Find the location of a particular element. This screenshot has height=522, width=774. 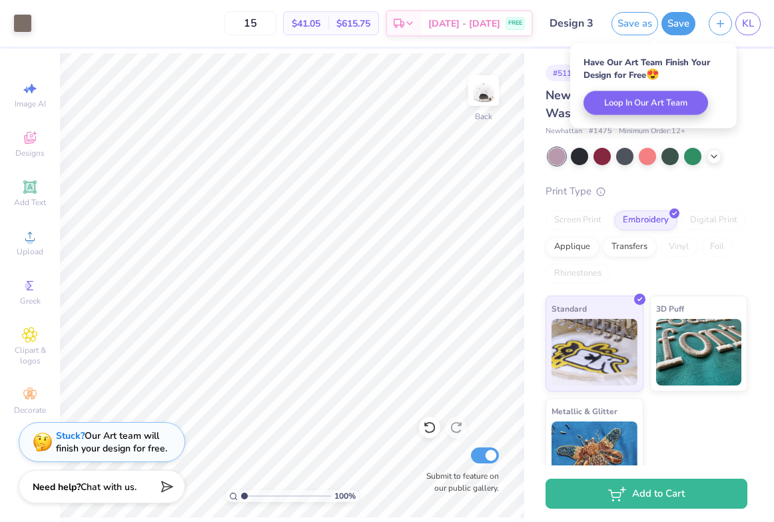

span: Metallic & Glitter is located at coordinates (584, 411).